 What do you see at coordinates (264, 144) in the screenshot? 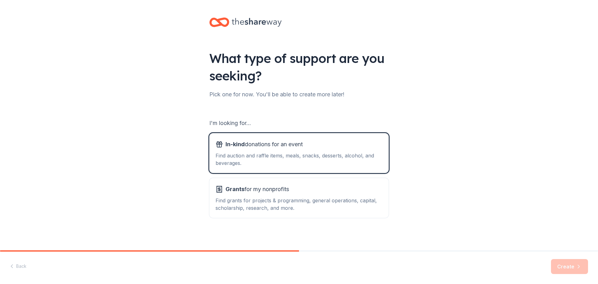
I see `span: donations for an event` at bounding box center [264, 144].